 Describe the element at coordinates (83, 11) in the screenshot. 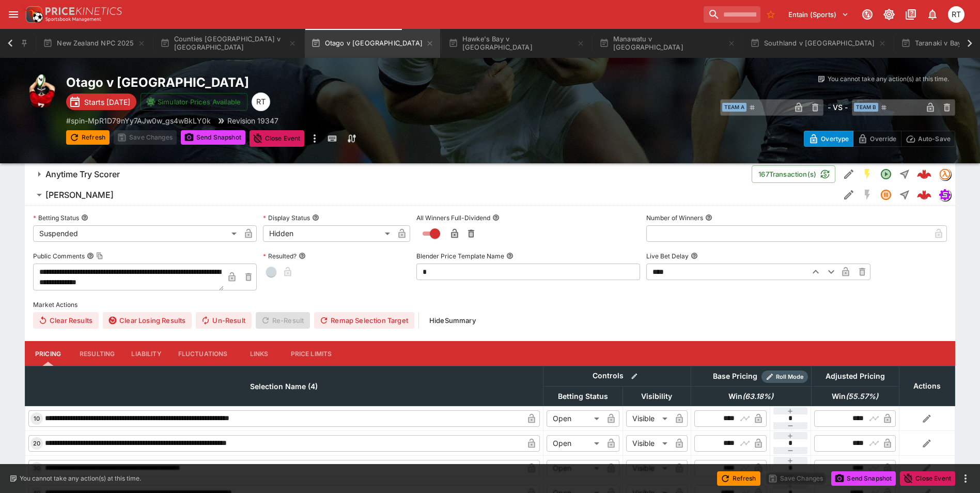

I see `img: PriceKinetics` at that location.